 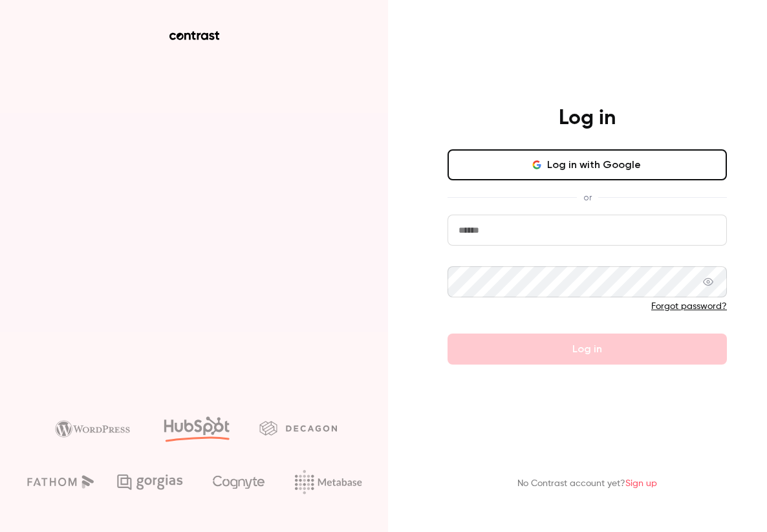 I want to click on button: Log in with Google, so click(x=587, y=165).